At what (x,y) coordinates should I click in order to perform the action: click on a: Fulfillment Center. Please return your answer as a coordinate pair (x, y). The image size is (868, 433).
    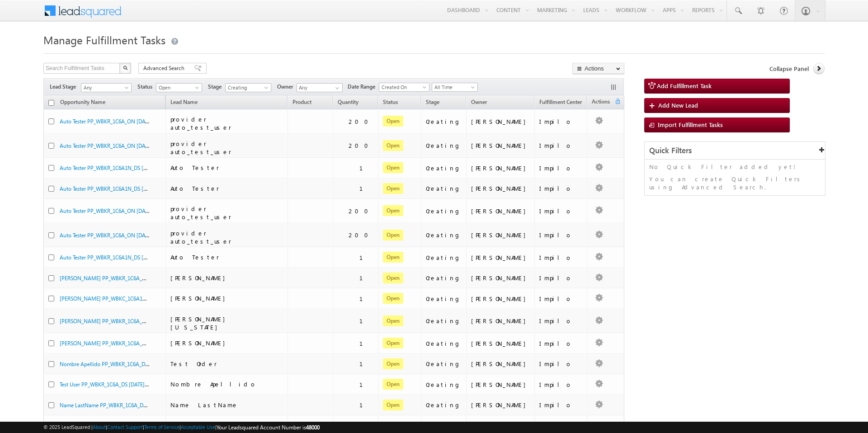
    Looking at the image, I should click on (560, 103).